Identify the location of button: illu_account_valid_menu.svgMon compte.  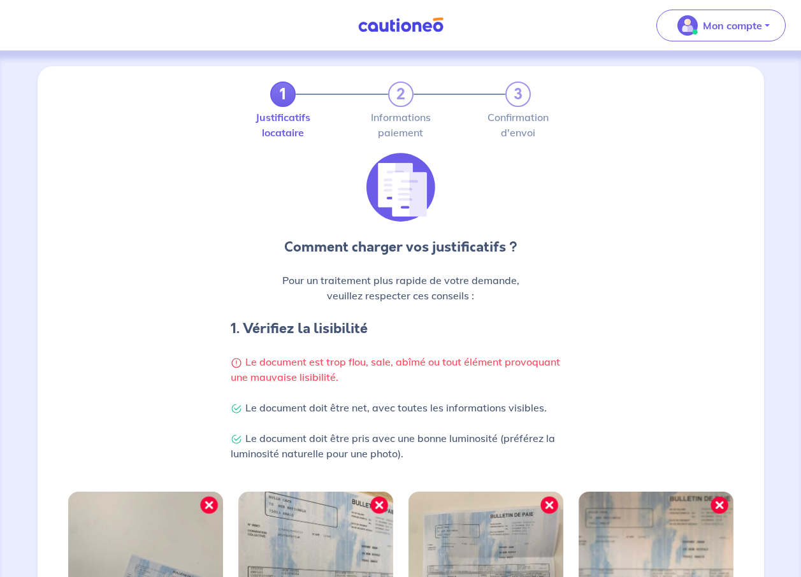
(720, 25).